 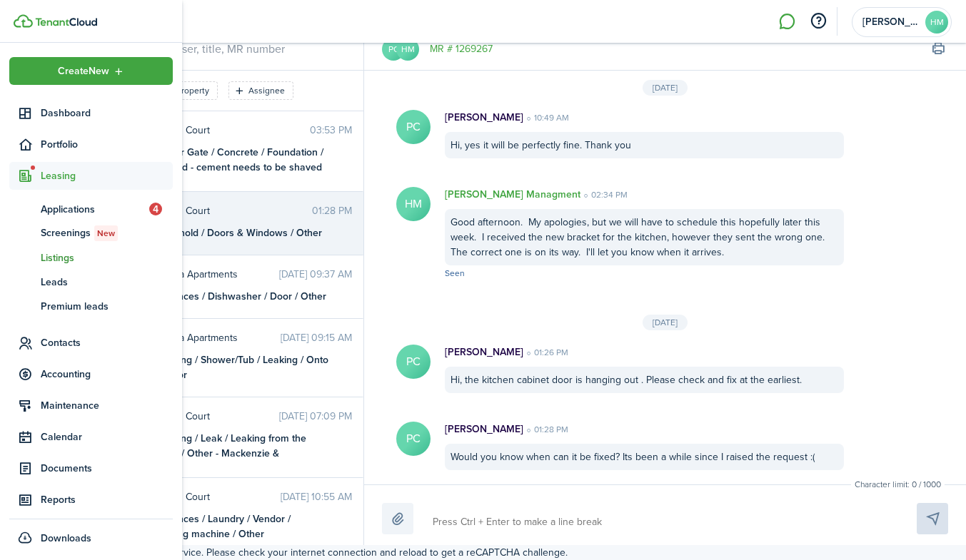 I want to click on span: Premium leads, so click(x=106, y=306).